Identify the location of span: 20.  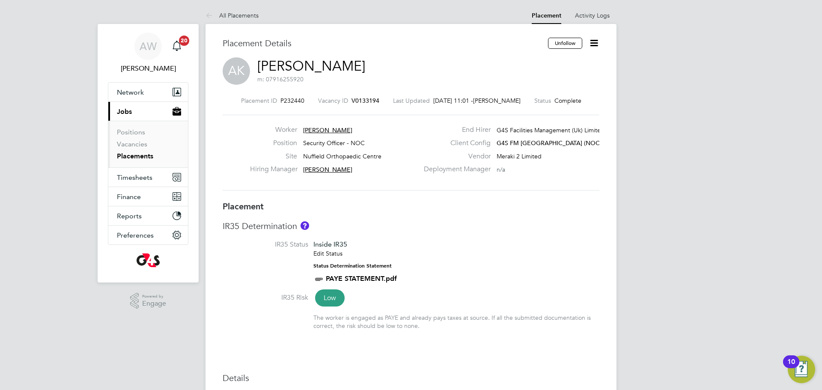
(184, 41).